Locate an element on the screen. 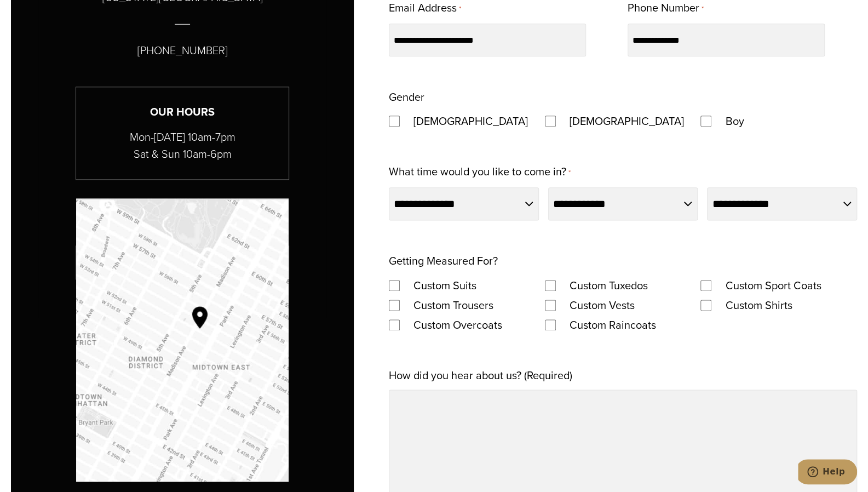 The height and width of the screenshot is (492, 868). label: Custom Raincoats is located at coordinates (613, 325).